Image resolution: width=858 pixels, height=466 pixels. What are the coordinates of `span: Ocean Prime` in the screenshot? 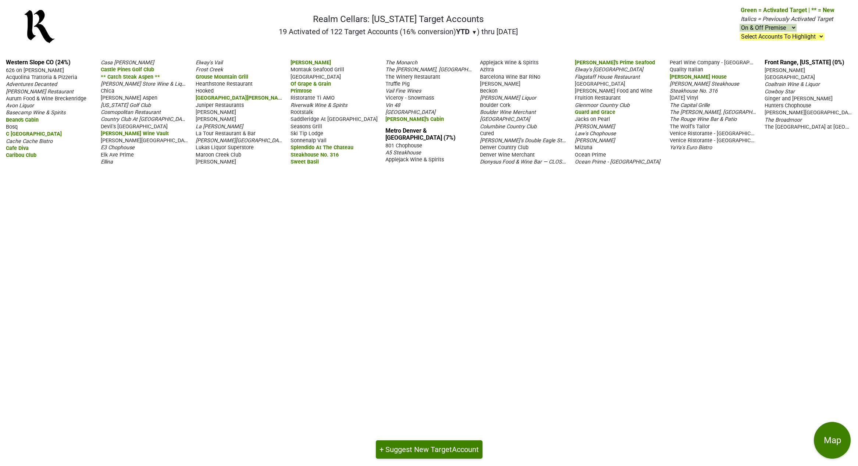 It's located at (590, 155).